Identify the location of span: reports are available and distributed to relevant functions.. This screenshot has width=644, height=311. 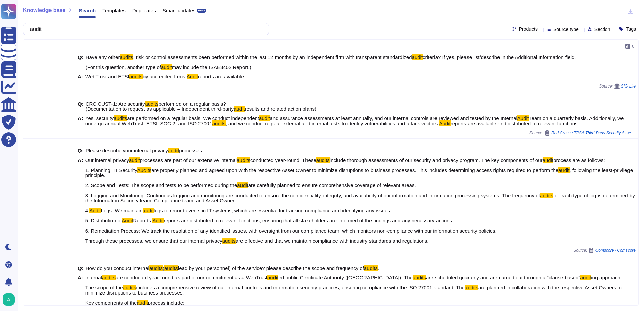
(515, 123).